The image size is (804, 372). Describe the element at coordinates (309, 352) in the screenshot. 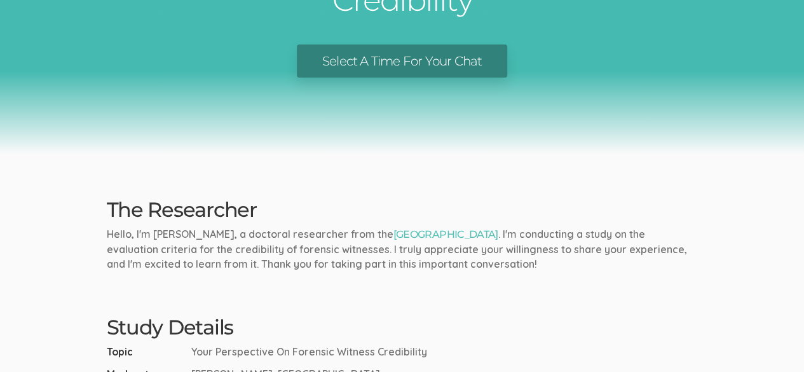

I see `span: Your Perspective On Forensic Witness Credibility` at that location.